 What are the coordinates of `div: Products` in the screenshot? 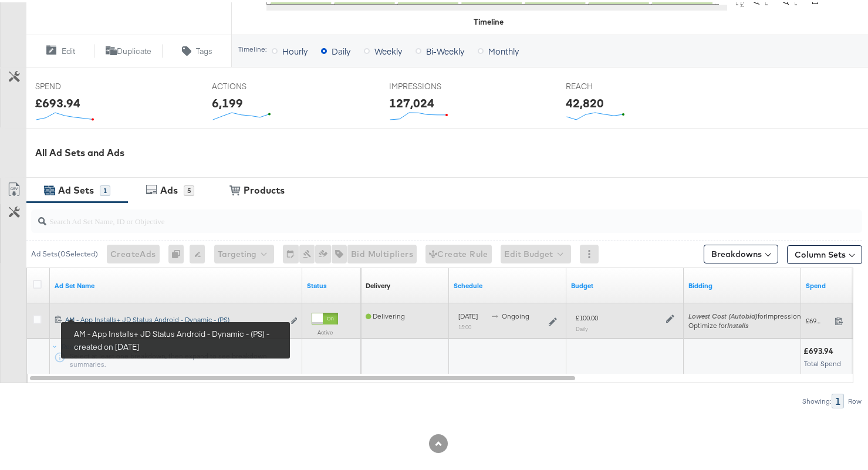 It's located at (264, 188).